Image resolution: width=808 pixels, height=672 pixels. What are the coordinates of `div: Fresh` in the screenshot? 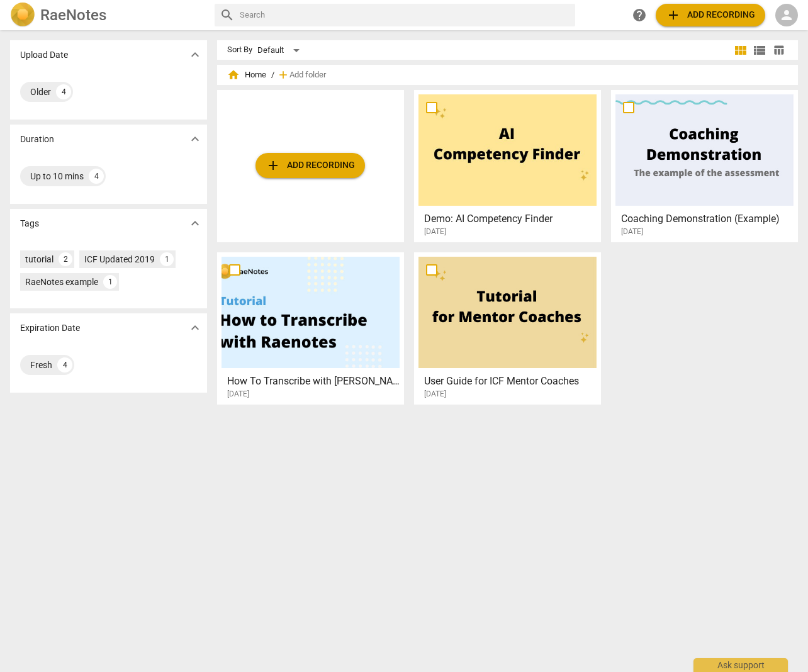 It's located at (41, 364).